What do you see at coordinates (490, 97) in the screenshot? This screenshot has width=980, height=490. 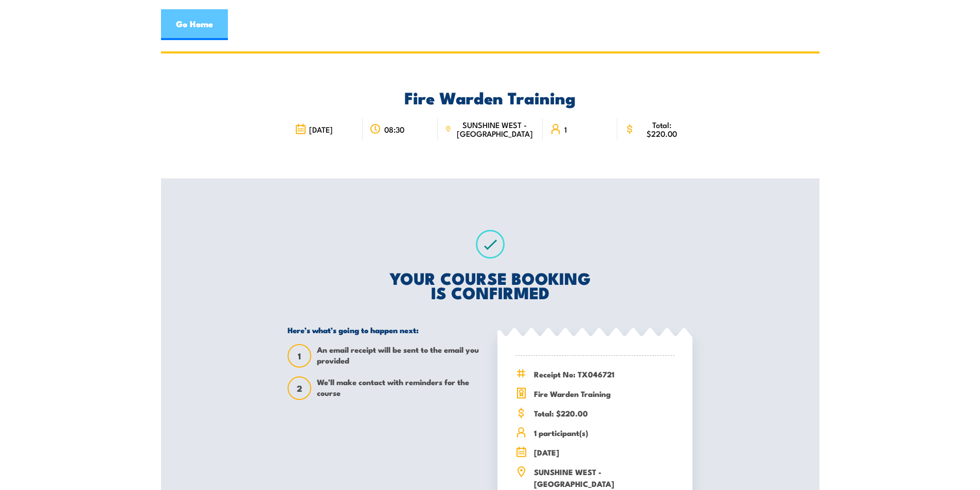 I see `h2: Fire Warden Training` at bounding box center [490, 97].